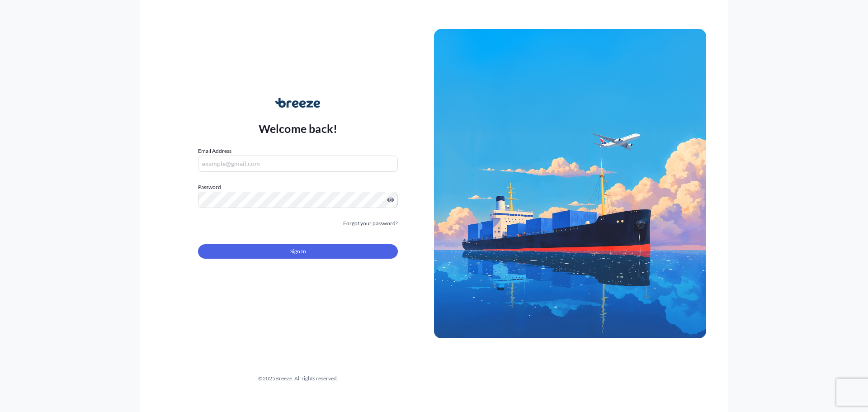  I want to click on label: Email Address, so click(215, 151).